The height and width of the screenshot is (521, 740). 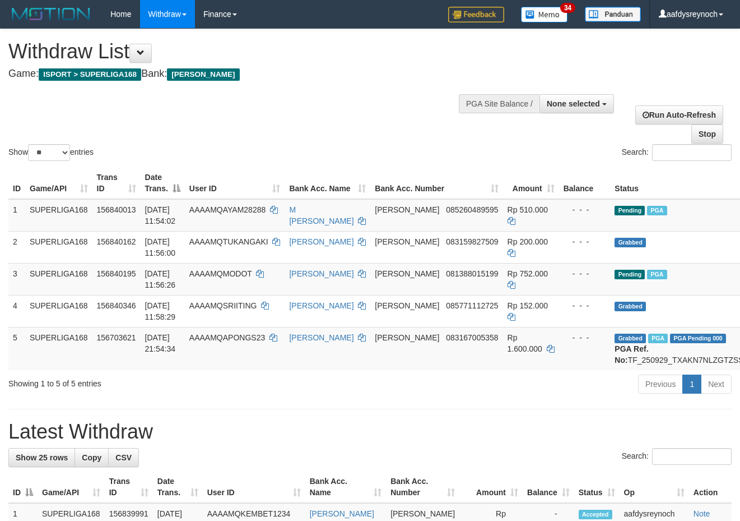 I want to click on a: Next, so click(x=716, y=384).